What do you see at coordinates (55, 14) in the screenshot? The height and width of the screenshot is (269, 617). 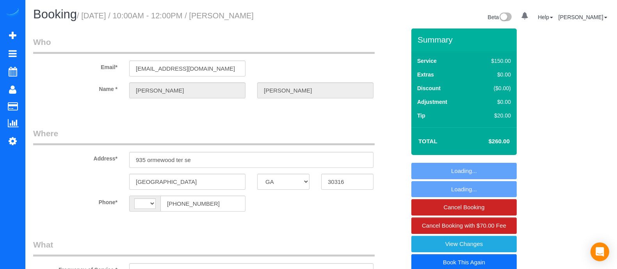 I see `span: Booking` at bounding box center [55, 14].